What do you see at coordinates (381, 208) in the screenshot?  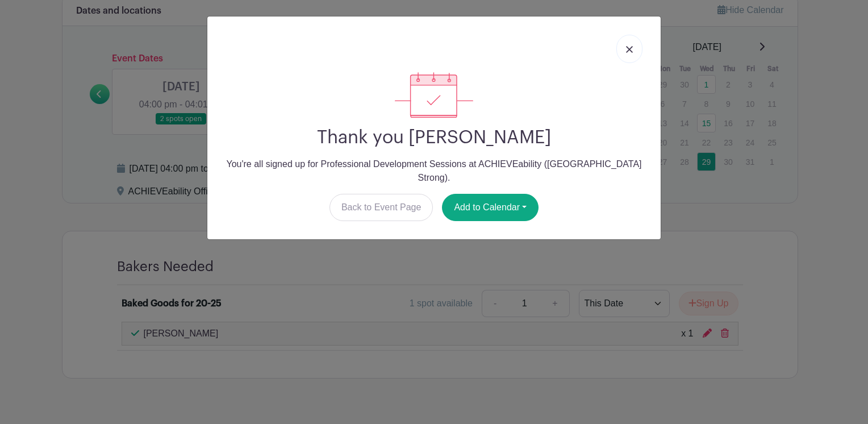 I see `a: Back to Event Page` at bounding box center [381, 208].